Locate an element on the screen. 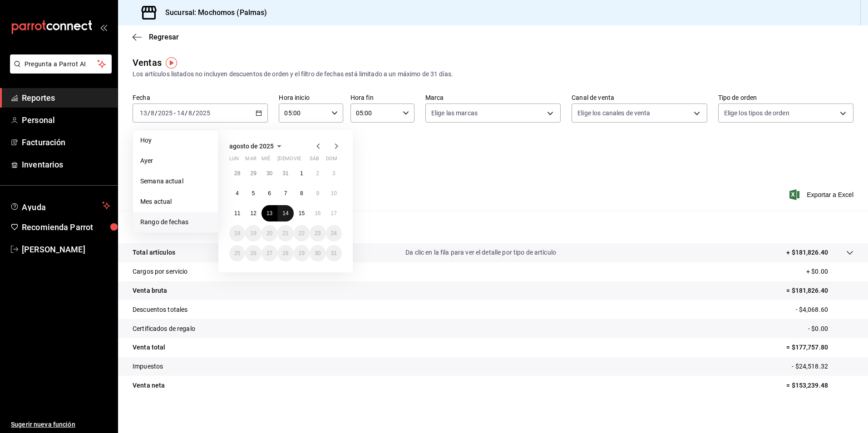 This screenshot has height=433, width=868. button: 22 de agosto de 2025 is located at coordinates (301, 233).